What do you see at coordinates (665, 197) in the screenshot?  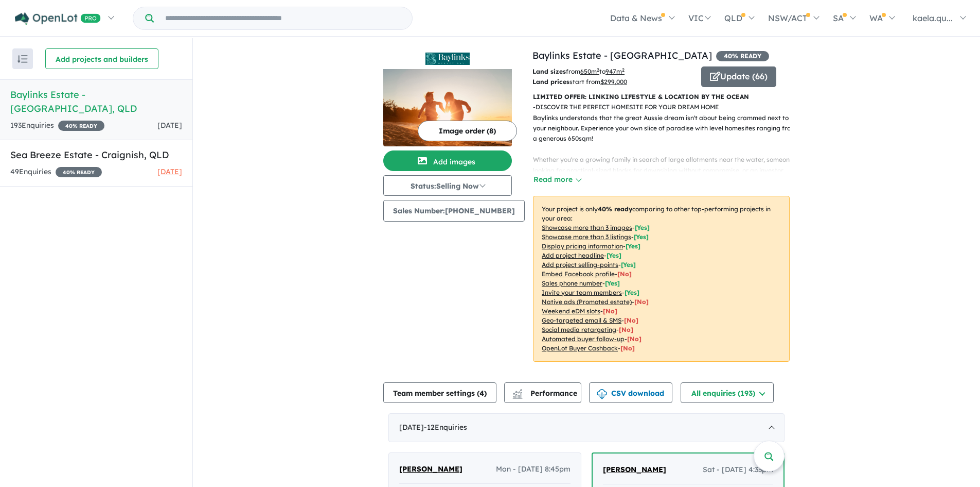 I see `p: - DISCOVER THE PERFECT HOMESITE FOR YOUR DREAM HOME Baylinks understands that the great Aussie dr...` at bounding box center [665, 197].